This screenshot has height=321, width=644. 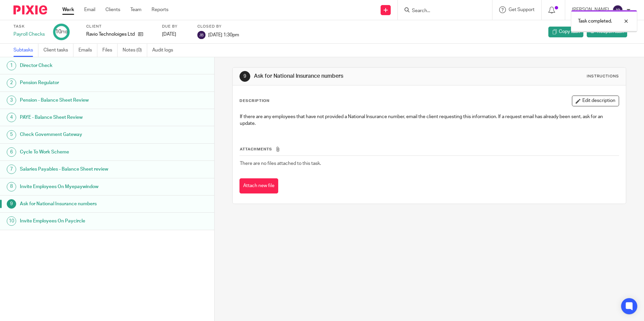 I want to click on label: Closed by, so click(x=218, y=26).